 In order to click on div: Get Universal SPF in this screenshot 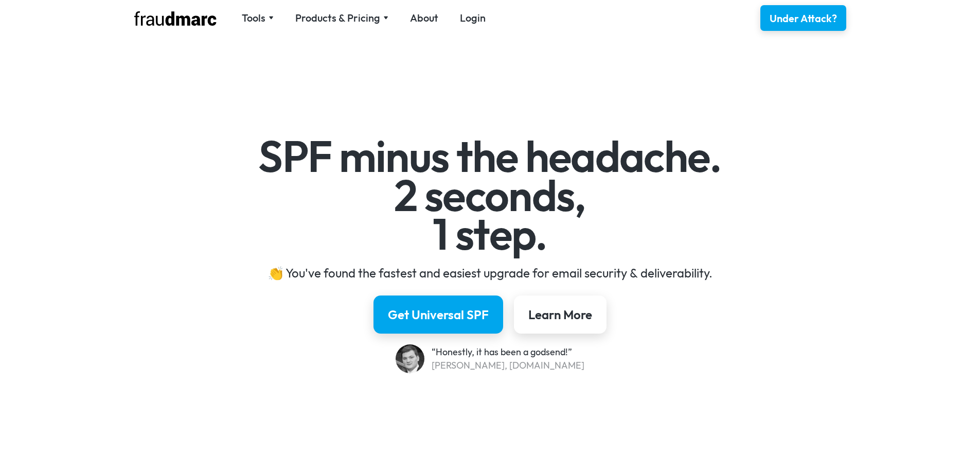, I will do `click(438, 315)`.